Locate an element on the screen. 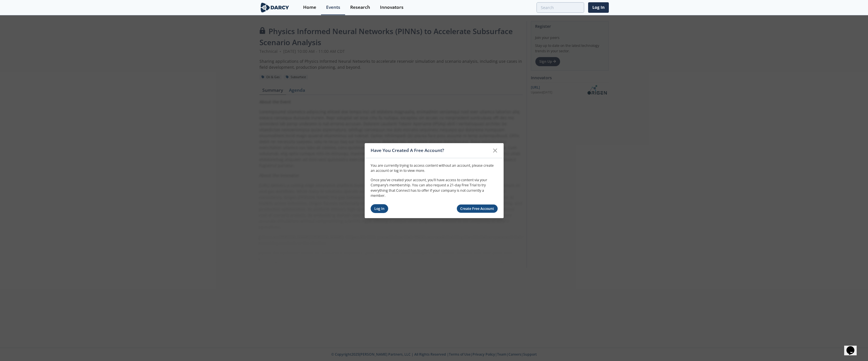 This screenshot has height=361, width=868. input: Advanced Search is located at coordinates (560, 8).